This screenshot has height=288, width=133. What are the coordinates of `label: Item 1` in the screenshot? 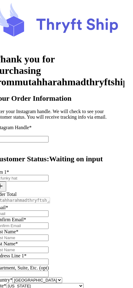 It's located at (10, 172).